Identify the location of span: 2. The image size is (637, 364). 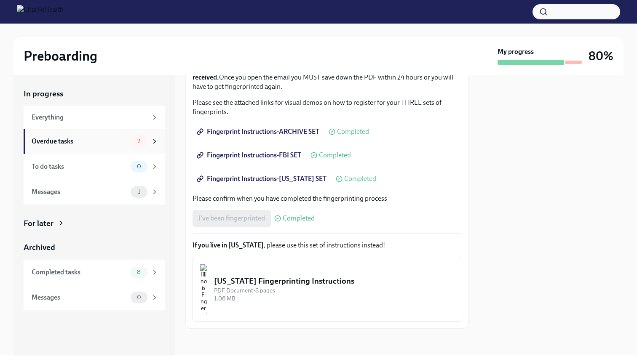
(139, 141).